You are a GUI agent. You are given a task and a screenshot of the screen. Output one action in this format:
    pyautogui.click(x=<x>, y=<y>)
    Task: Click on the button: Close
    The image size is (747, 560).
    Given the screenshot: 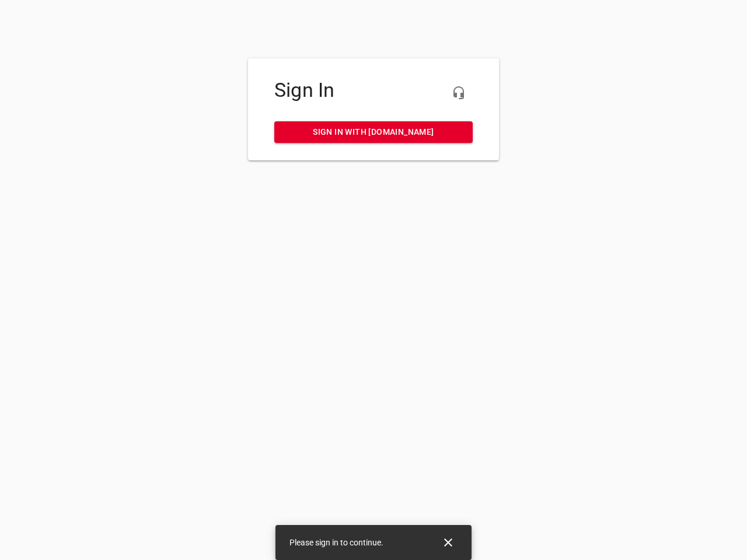 What is the action you would take?
    pyautogui.click(x=448, y=542)
    